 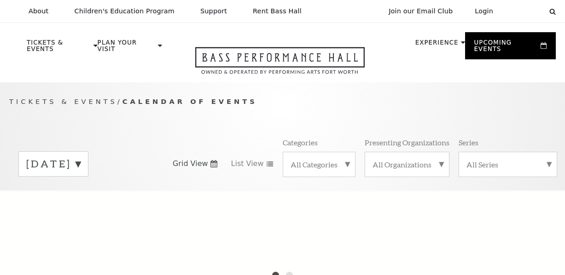 What do you see at coordinates (190, 164) in the screenshot?
I see `span: Grid View` at bounding box center [190, 164].